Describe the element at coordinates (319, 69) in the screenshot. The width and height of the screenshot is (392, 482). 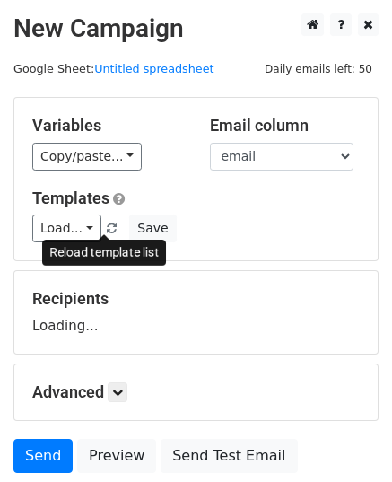
I see `span: Daily emails left: 50` at that location.